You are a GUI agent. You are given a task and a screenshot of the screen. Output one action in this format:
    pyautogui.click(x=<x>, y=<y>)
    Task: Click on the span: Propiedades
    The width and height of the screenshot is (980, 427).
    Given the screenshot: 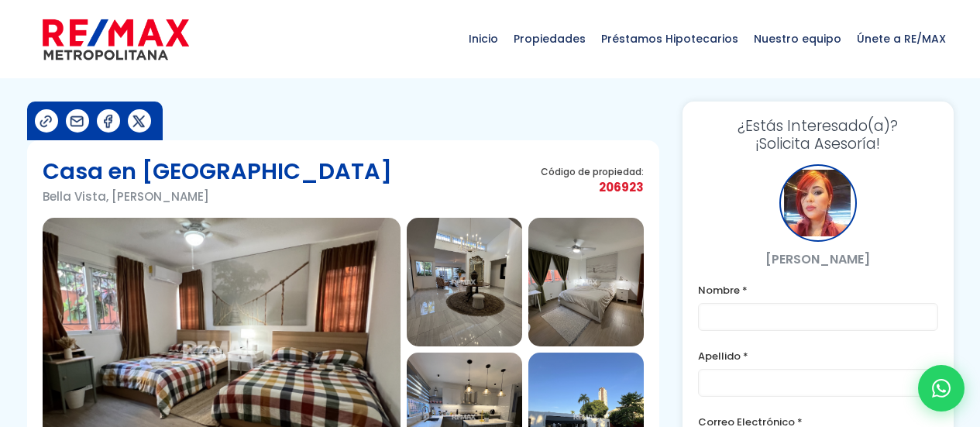 What is the action you would take?
    pyautogui.click(x=549, y=39)
    